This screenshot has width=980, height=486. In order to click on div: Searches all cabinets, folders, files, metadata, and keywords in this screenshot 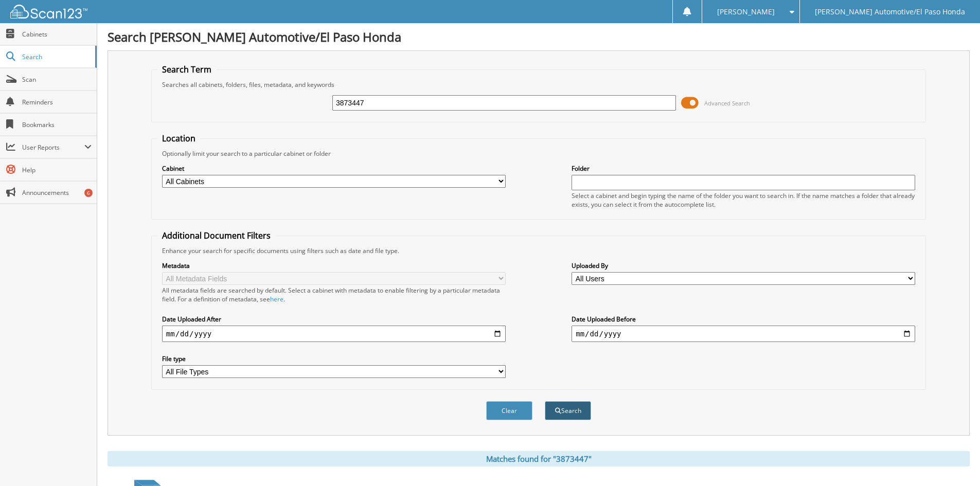, I will do `click(539, 84)`.